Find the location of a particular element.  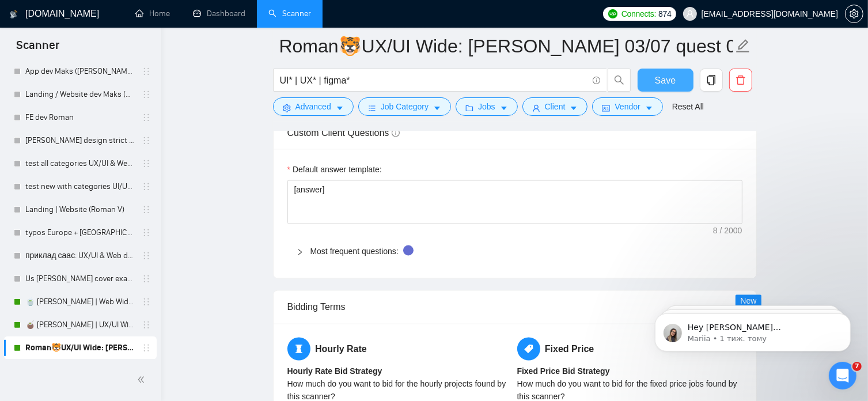

p: Message from Mariia, sent 1 тиж. тому is located at coordinates (125, 50).